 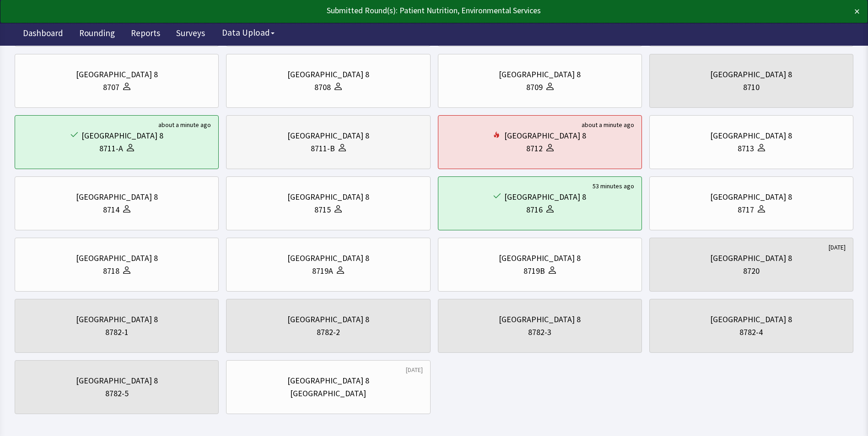 What do you see at coordinates (534, 87) in the screenshot?
I see `div: 8709` at bounding box center [534, 87].